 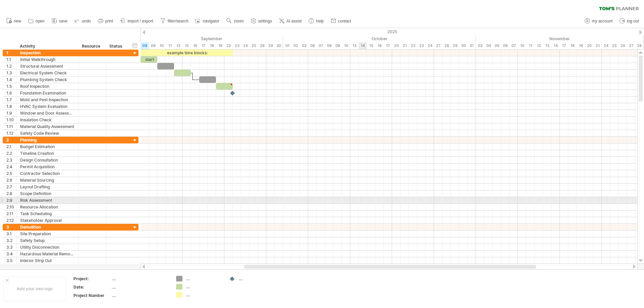 I want to click on div: Tuesday, 23 September 2025, so click(x=237, y=46).